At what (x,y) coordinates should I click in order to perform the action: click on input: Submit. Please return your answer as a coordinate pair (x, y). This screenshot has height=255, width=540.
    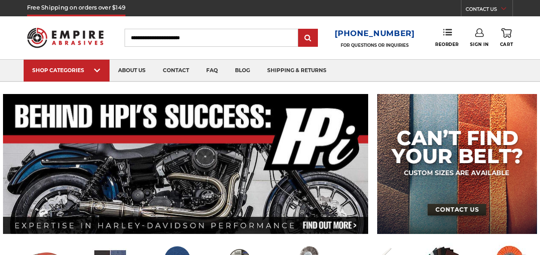
    Looking at the image, I should click on (308, 38).